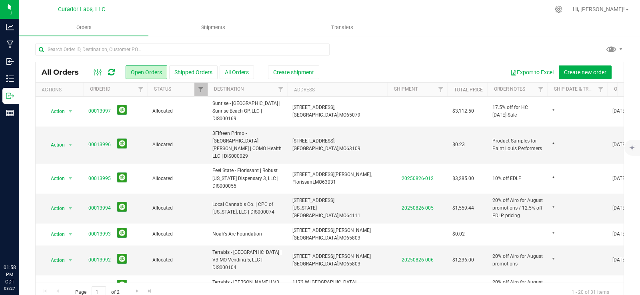 This screenshot has width=640, height=295. I want to click on span: Create shipment, so click(293, 72).